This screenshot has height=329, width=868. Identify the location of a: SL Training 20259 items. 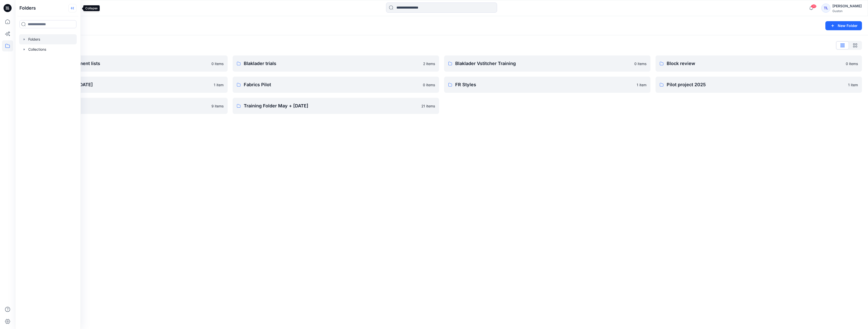
(124, 106).